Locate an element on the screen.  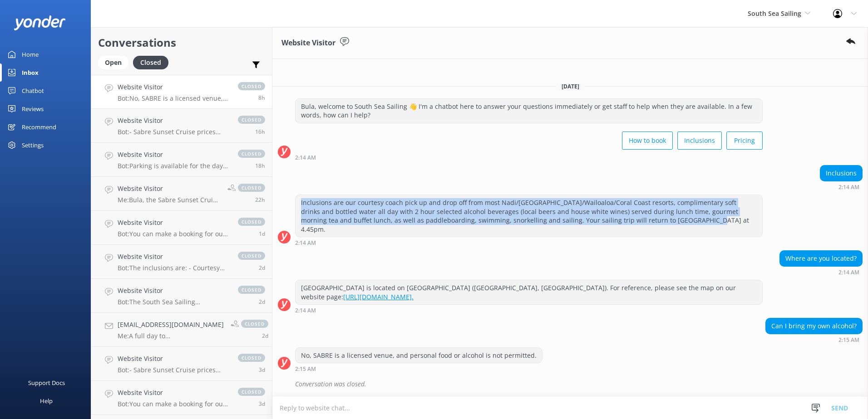
a: Website VisitorBot:No, SABRE is a licensed venue, and personal food or alcohol is not permitted.c... is located at coordinates (181, 92).